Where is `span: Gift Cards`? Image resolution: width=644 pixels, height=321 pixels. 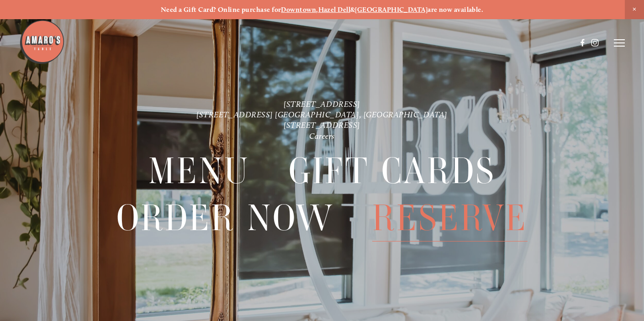
span: Gift Cards is located at coordinates (392, 170).